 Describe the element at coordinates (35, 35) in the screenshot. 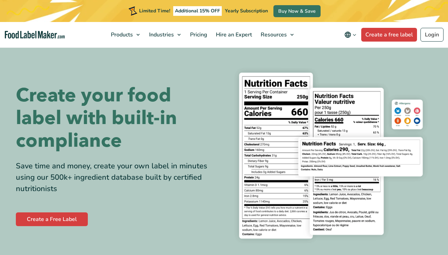

I see `a: Food Label Maker homepage` at that location.